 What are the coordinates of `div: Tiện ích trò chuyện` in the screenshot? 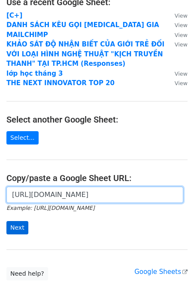 It's located at (173, 268).